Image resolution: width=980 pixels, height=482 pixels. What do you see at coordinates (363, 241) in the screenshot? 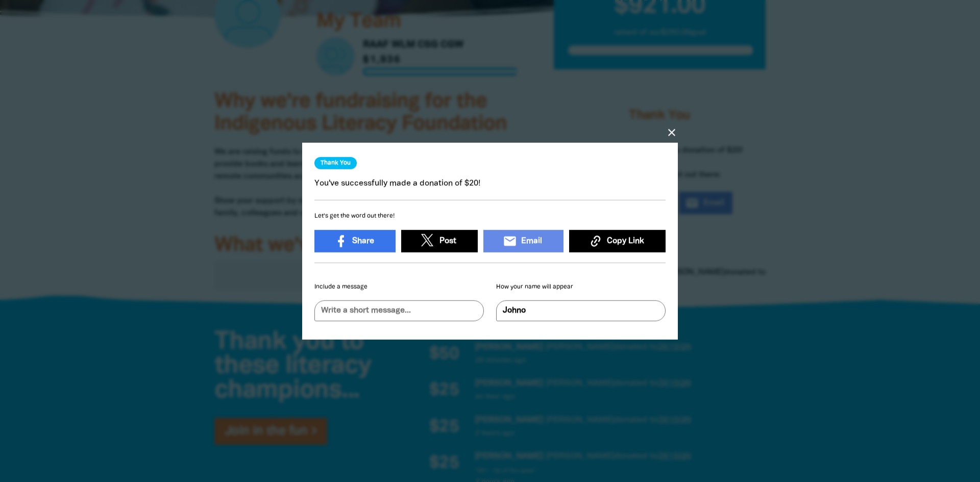
I see `span: Share` at bounding box center [363, 241].